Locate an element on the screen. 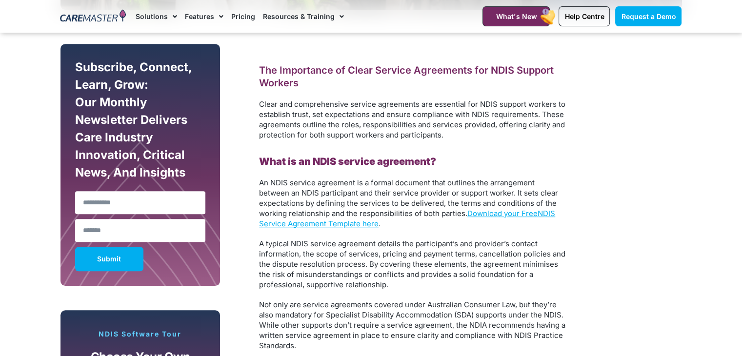 The height and width of the screenshot is (356, 742). span: Not only are service agreements covered under Australian Consumer Law, but they’re also mandatory... is located at coordinates (412, 325).